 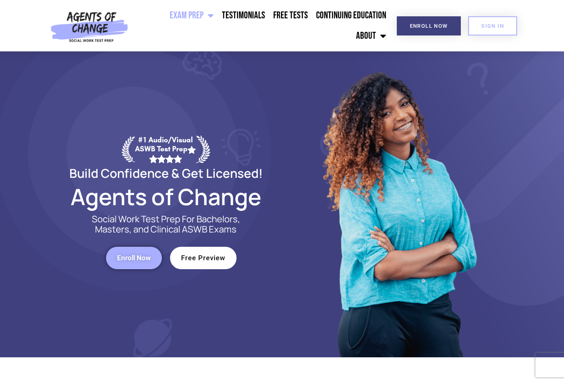 I want to click on a: Testimonials, so click(x=244, y=16).